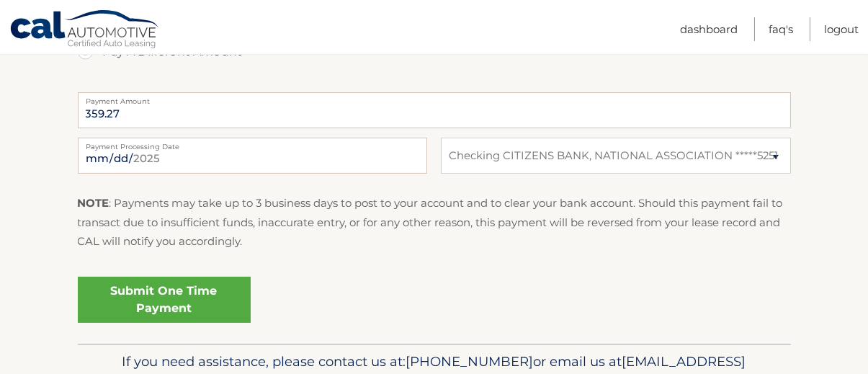  Describe the element at coordinates (842, 29) in the screenshot. I see `a: Logout` at that location.